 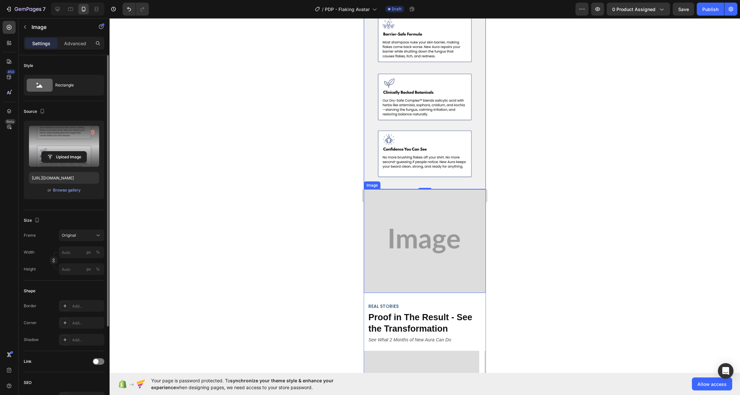 What do you see at coordinates (8, 167) in the screenshot?
I see `div: Image` at bounding box center [8, 167].